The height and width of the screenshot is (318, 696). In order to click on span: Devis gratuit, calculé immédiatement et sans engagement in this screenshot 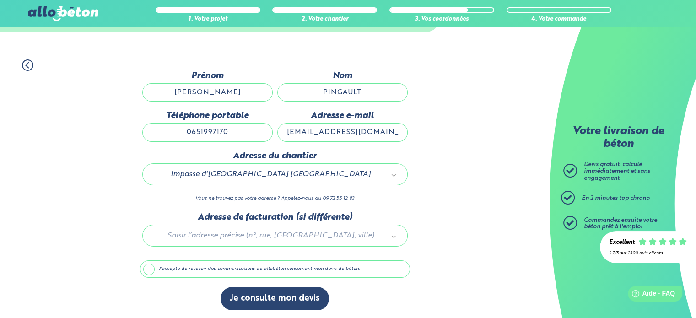, I will do `click(617, 171)`.